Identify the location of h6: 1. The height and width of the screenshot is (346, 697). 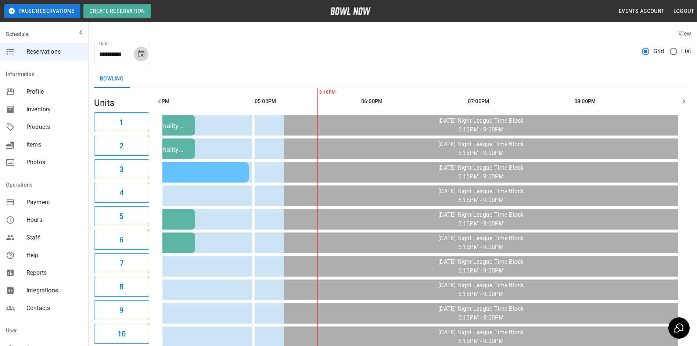
(121, 122).